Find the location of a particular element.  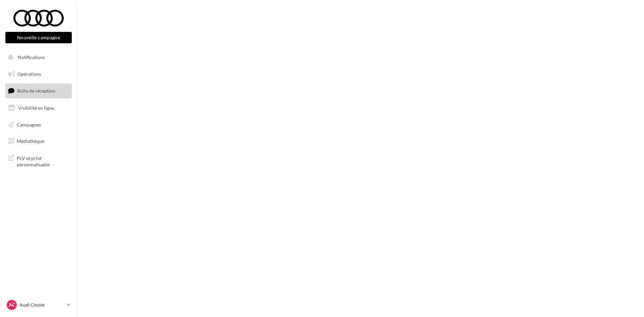

a: Boîte de réception is located at coordinates (39, 91).